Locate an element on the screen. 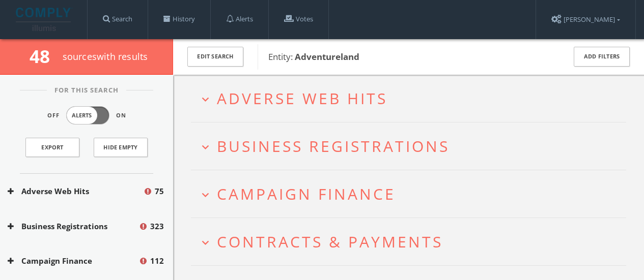 The image size is (644, 280). b: Adventureland is located at coordinates (327, 57).